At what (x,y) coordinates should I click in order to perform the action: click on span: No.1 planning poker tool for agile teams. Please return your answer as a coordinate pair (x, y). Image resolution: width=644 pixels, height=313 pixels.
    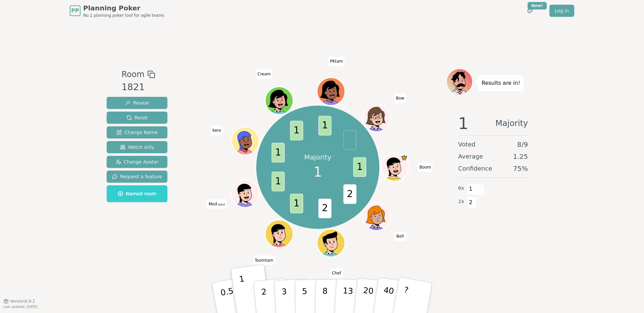
    Looking at the image, I should click on (124, 16).